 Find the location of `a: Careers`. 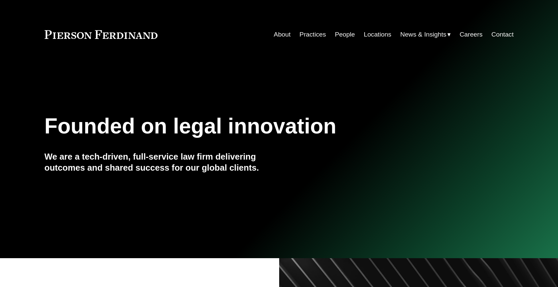

a: Careers is located at coordinates (471, 35).